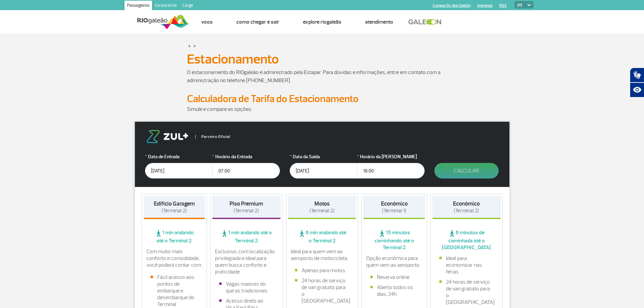 The image size is (644, 308). Describe the element at coordinates (188, 6) in the screenshot. I see `a: Cargo` at that location.